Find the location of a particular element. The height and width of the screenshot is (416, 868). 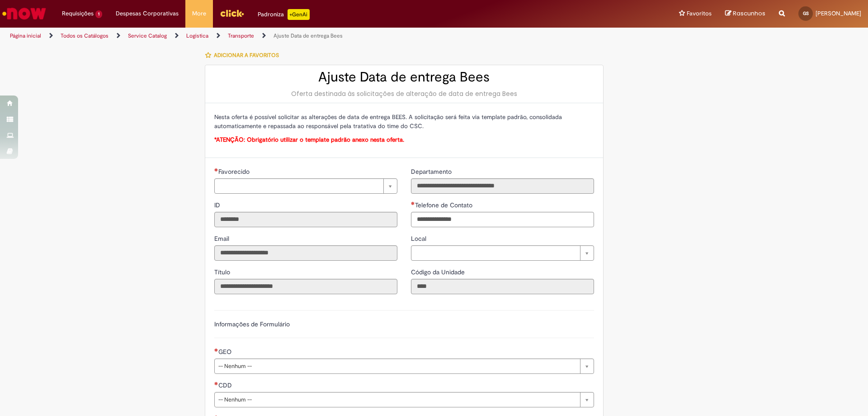

input: ID is located at coordinates (305, 219).